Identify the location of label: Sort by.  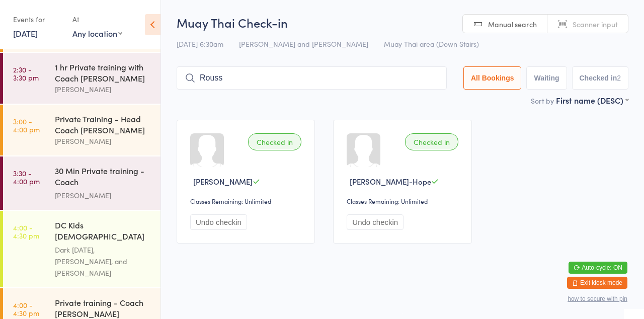
(542, 101).